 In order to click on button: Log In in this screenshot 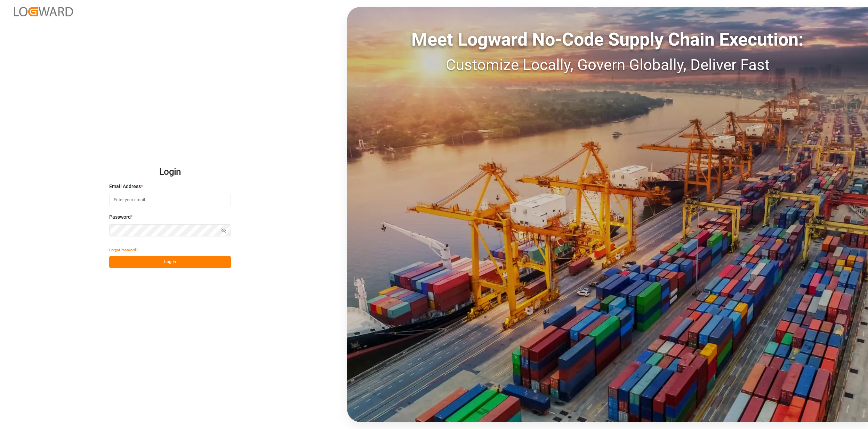, I will do `click(170, 262)`.